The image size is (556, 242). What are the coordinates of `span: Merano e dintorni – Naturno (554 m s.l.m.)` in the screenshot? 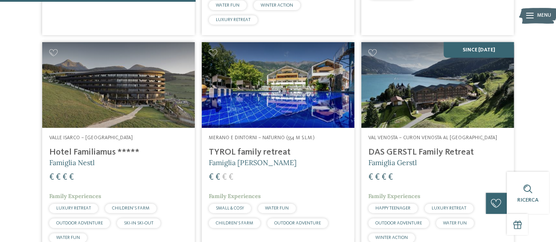 It's located at (262, 138).